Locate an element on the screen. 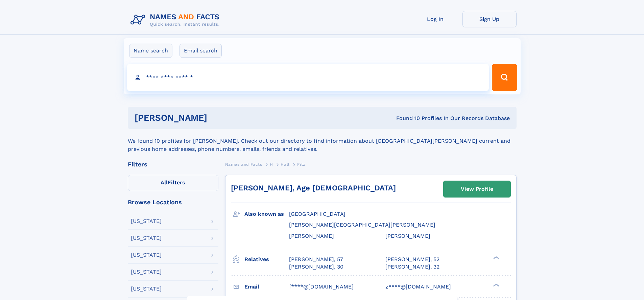  span: H is located at coordinates (271, 165).